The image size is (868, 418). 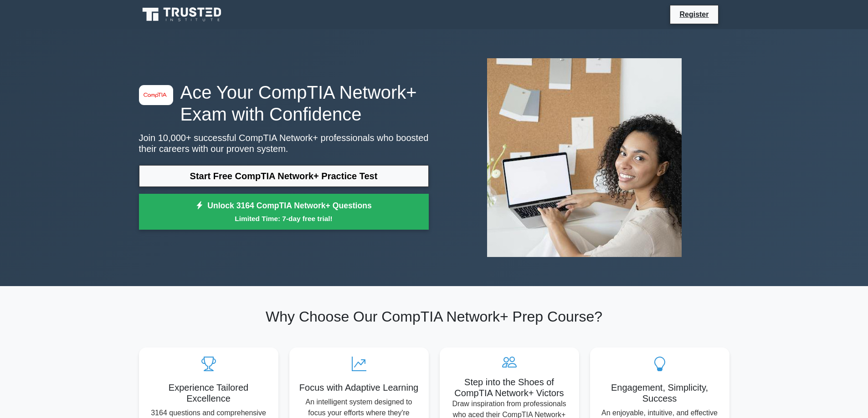 I want to click on h5: Experience Tailored Excellence, so click(x=209, y=393).